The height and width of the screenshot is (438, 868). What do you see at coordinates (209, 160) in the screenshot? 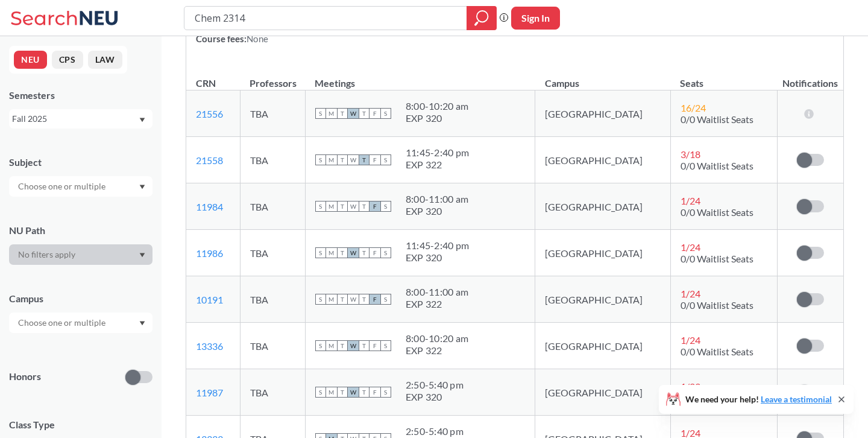
I see `a: 21558` at bounding box center [209, 160].